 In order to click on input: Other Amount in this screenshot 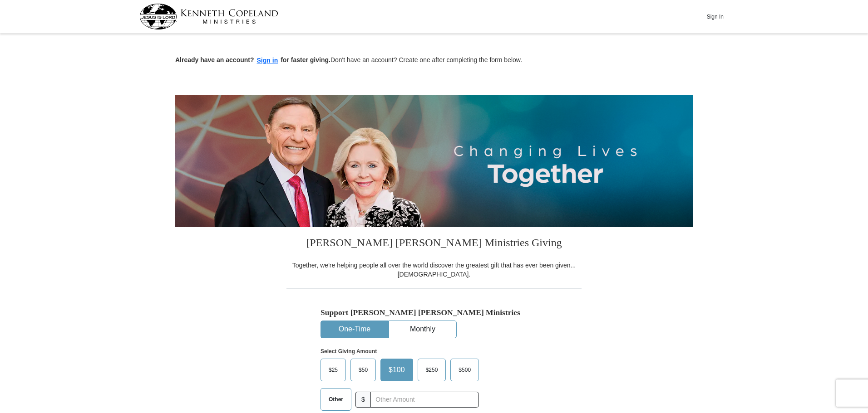, I will do `click(425, 399)`.